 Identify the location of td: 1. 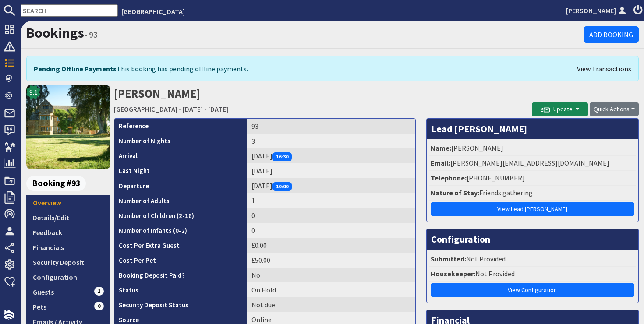
(331, 200).